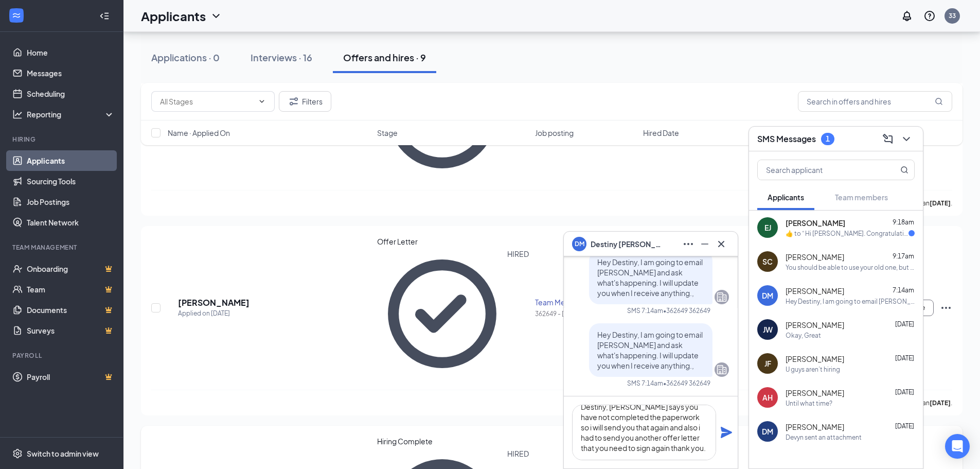 This screenshot has width=980, height=469. Describe the element at coordinates (71, 73) in the screenshot. I see `a: Messages` at that location.